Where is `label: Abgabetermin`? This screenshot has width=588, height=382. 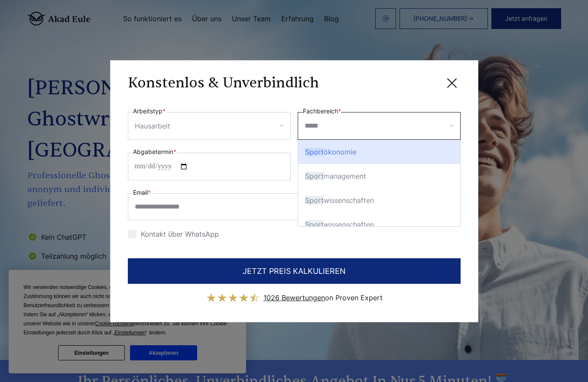
label: Abgabetermin is located at coordinates (155, 152).